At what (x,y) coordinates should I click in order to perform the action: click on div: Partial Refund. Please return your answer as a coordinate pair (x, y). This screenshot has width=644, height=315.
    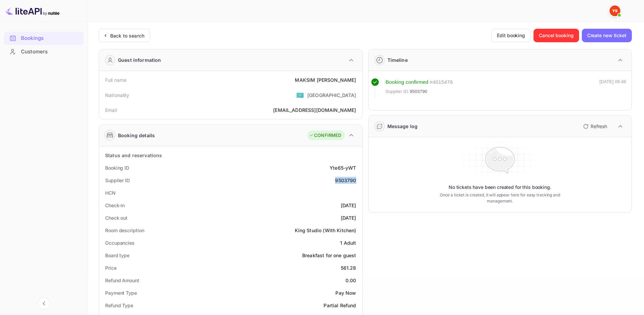
    Looking at the image, I should click on (340, 305).